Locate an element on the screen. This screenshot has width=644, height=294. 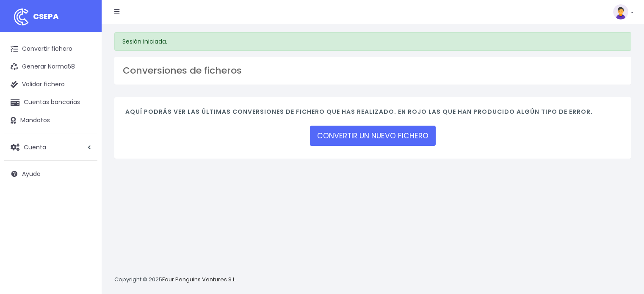
span: Ayuda is located at coordinates (31, 174).